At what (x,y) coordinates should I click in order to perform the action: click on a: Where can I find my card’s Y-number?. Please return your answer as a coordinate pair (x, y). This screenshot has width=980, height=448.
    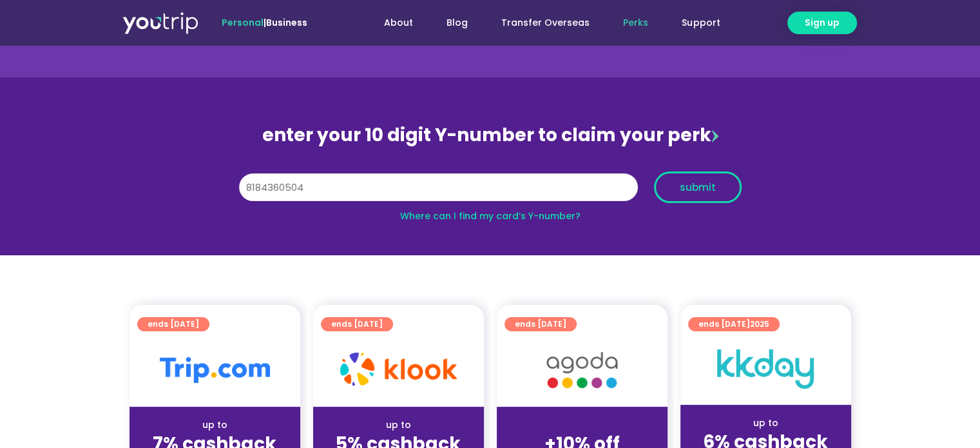
    Looking at the image, I should click on (490, 216).